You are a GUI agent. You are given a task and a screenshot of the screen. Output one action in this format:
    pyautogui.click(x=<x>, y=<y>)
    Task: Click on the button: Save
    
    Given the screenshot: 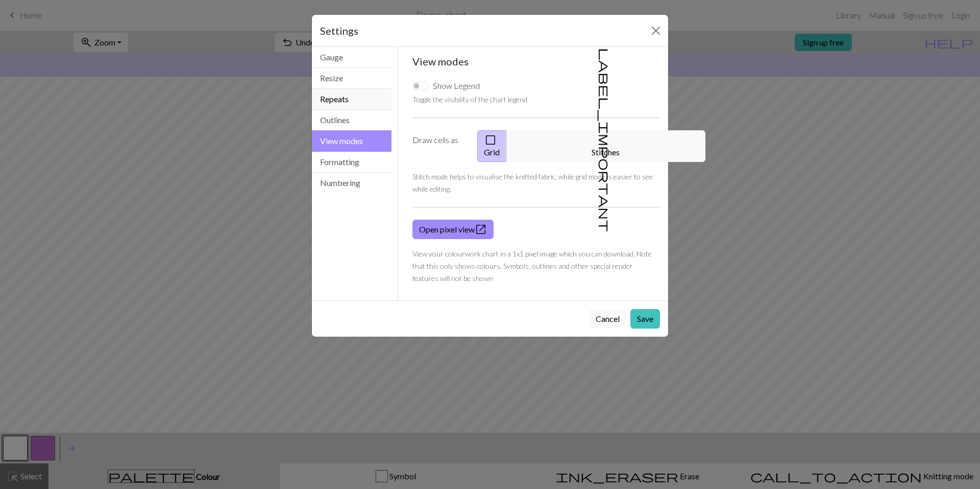 What is the action you would take?
    pyautogui.click(x=645, y=318)
    